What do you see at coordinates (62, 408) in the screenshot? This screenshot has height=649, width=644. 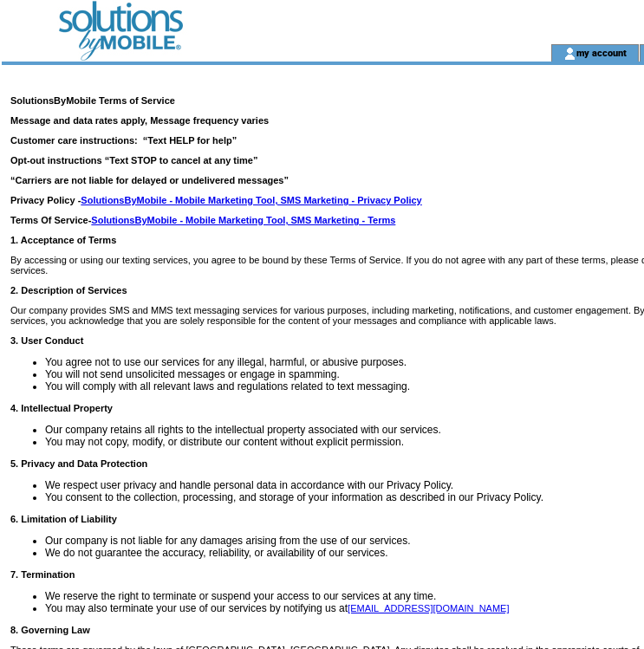 I see `strong: 4. Intellectual Property` at bounding box center [62, 408].